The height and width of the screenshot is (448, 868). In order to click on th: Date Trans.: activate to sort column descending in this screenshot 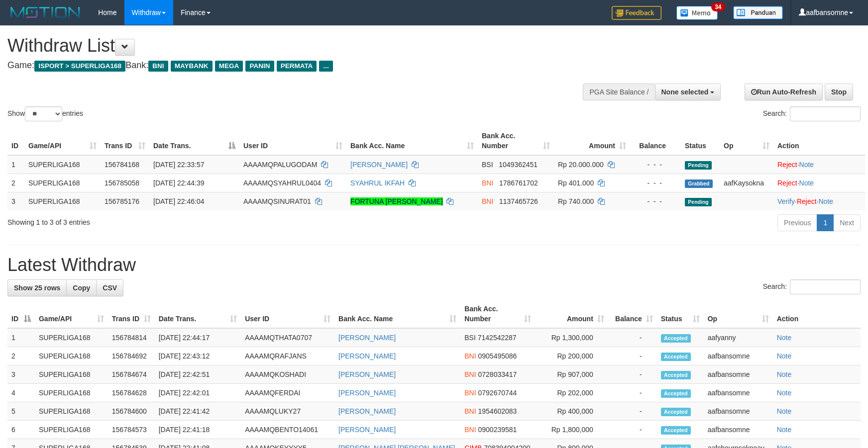, I will do `click(194, 141)`.